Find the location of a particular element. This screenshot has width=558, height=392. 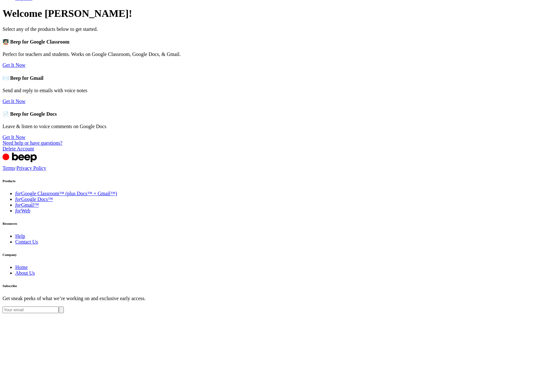

h6: Resources is located at coordinates (279, 223).